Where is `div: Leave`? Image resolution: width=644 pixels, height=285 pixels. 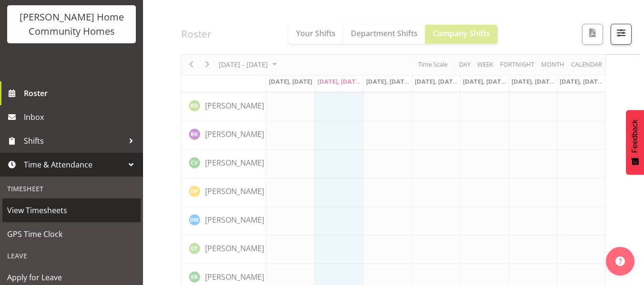 div: Leave is located at coordinates (72, 256).